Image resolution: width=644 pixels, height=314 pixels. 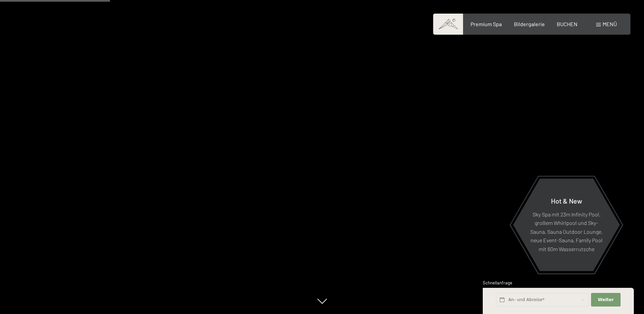 What do you see at coordinates (606, 299) in the screenshot?
I see `button: Weiter` at bounding box center [606, 299].